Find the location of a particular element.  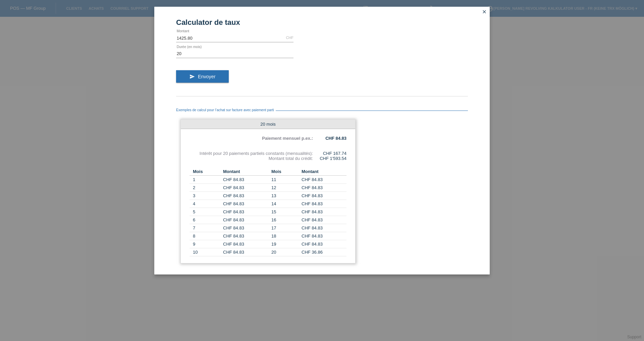

td: 10 is located at coordinates (206, 252).